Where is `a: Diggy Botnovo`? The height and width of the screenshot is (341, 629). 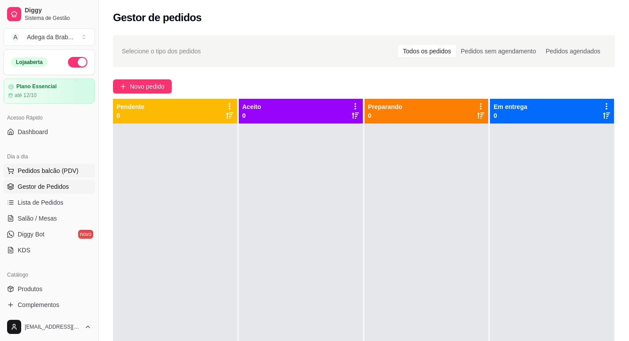
a: Diggy Botnovo is located at coordinates (49, 234).